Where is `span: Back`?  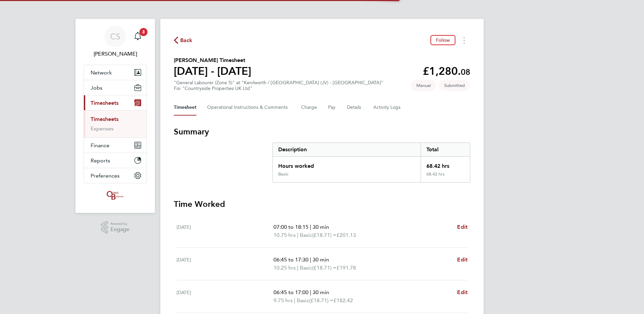 span: Back is located at coordinates (186, 40).